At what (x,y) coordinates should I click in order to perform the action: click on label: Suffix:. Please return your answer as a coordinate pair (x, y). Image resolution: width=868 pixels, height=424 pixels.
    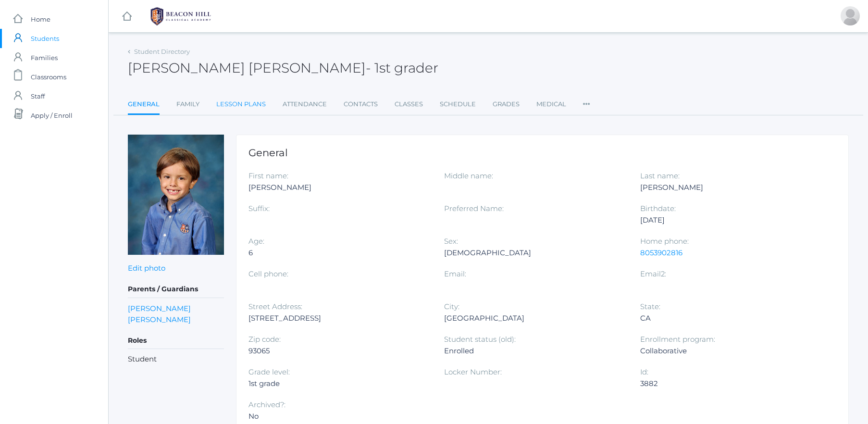
    Looking at the image, I should click on (259, 208).